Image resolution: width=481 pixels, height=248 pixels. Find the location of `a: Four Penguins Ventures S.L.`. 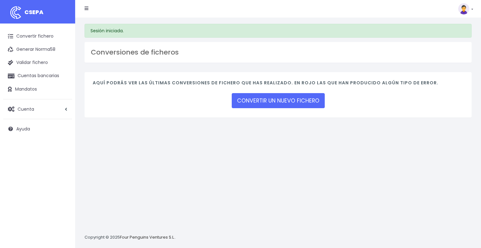

a: Four Penguins Ventures S.L. is located at coordinates (147, 237).